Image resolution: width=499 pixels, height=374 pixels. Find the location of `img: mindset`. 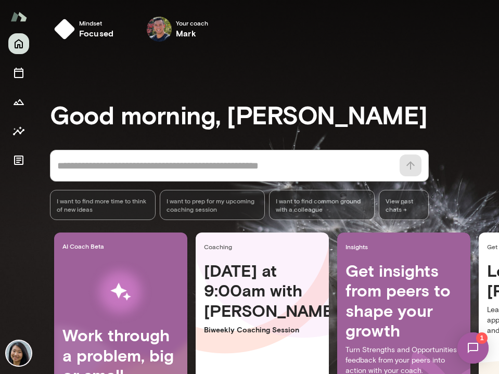

img: mindset is located at coordinates (64, 29).